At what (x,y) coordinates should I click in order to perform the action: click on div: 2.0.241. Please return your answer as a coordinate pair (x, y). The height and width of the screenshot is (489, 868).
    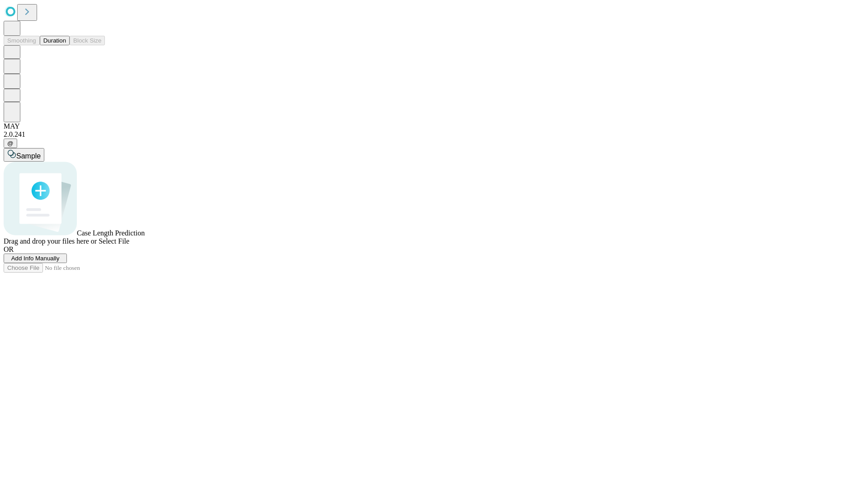
    Looking at the image, I should click on (434, 134).